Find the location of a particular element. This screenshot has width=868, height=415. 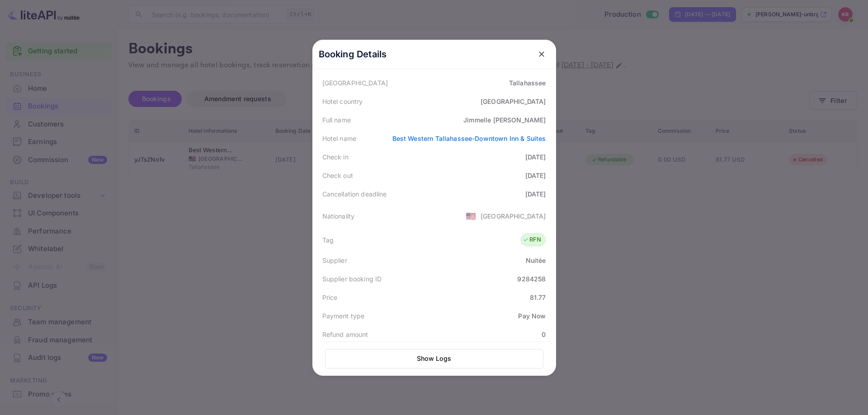

button: close is located at coordinates (542, 54).